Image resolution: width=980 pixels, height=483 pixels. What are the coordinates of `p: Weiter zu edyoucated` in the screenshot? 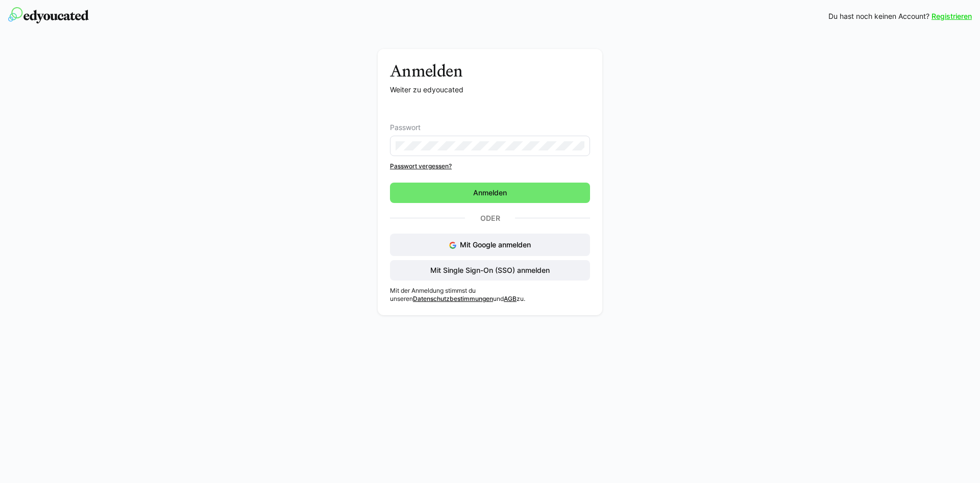 It's located at (490, 90).